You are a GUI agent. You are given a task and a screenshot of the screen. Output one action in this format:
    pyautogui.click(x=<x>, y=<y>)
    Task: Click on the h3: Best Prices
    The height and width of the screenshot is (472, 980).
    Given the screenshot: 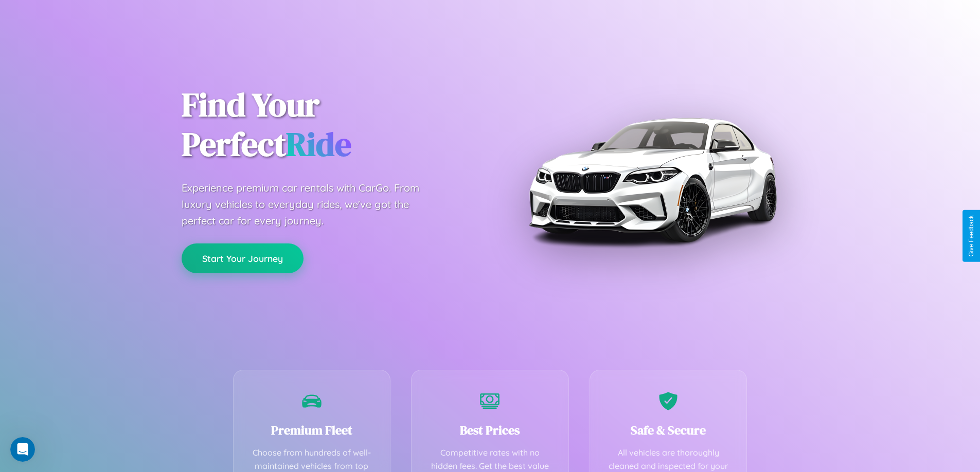 What is the action you would take?
    pyautogui.click(x=489, y=430)
    